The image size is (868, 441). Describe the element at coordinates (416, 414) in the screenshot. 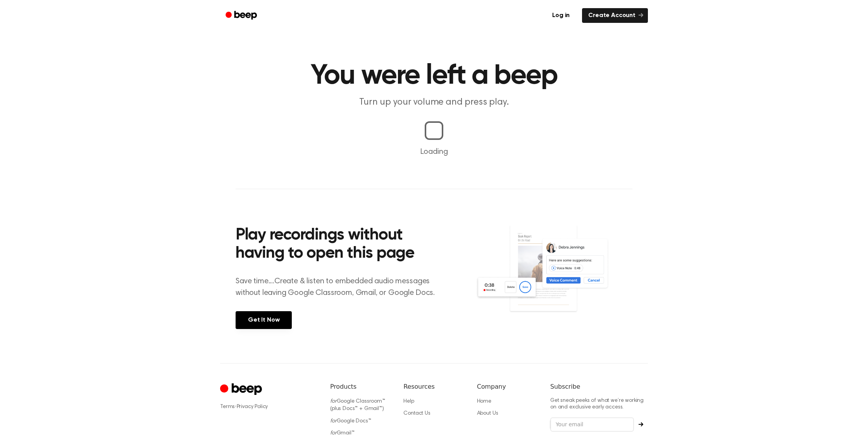

I see `a: Contact Us` at that location.